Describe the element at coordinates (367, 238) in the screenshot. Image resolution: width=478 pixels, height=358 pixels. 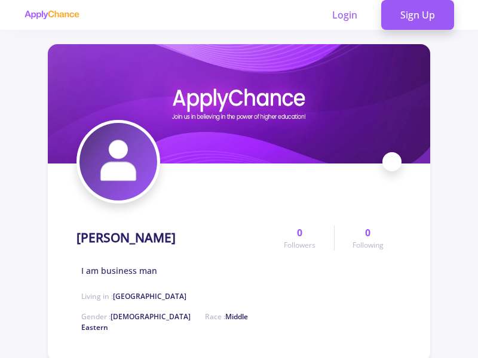
I see `a: 0Following` at that location.